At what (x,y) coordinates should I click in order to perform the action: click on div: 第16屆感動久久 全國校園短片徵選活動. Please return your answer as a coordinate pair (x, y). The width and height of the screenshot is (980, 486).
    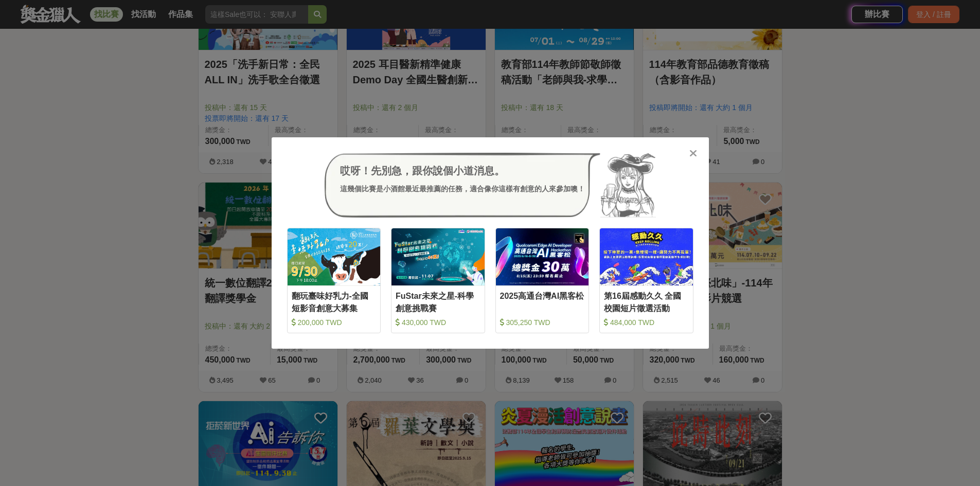
    Looking at the image, I should click on (646, 301).